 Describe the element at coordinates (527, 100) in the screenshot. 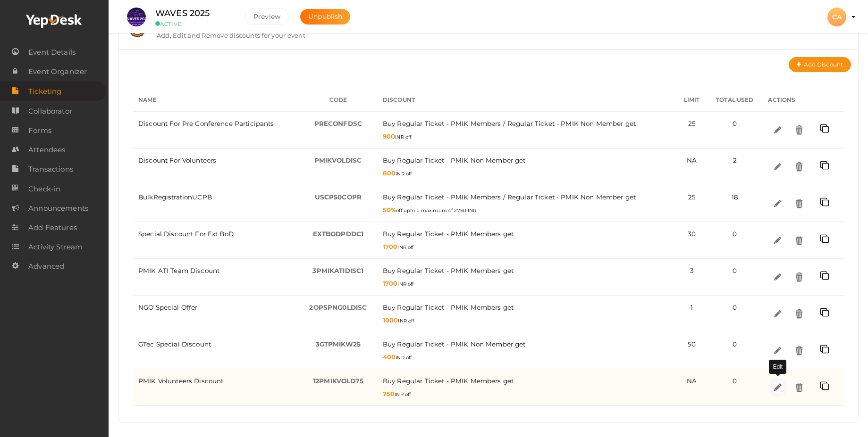

I see `th: Discount` at that location.